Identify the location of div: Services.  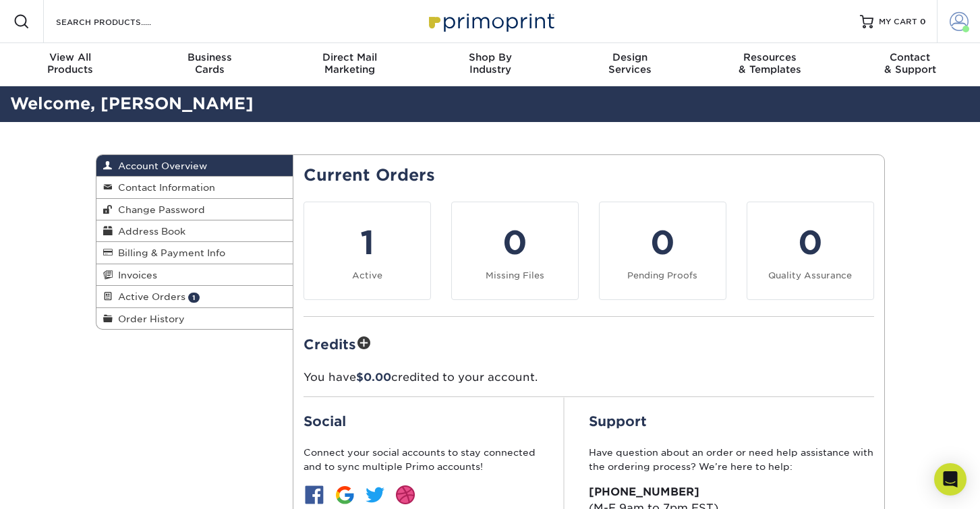
(630, 64).